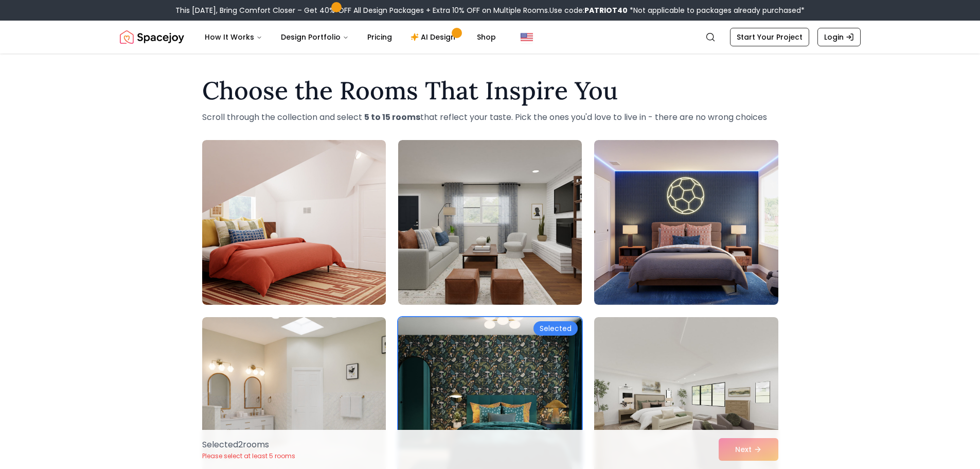 Image resolution: width=980 pixels, height=469 pixels. What do you see at coordinates (315, 37) in the screenshot?
I see `button: Design Portfolio` at bounding box center [315, 37].